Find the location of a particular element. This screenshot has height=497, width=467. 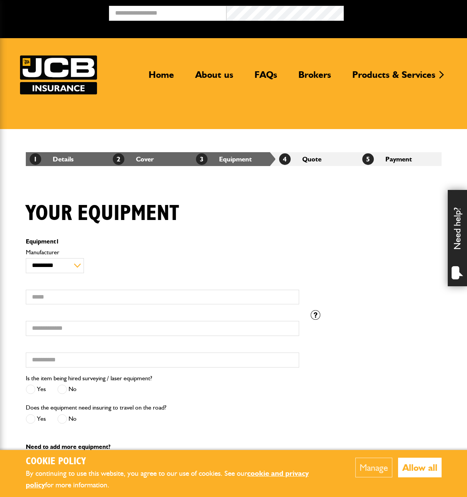

label: Manufacturer is located at coordinates (163, 252).